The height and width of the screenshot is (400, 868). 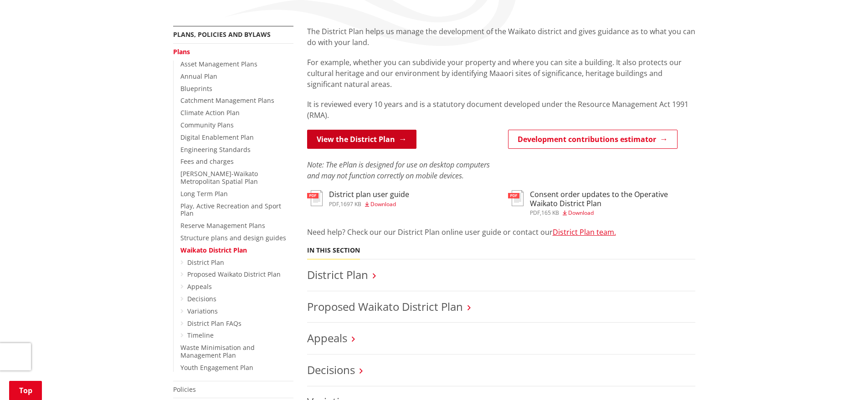 What do you see at coordinates (223, 226) in the screenshot?
I see `a: Reserve Management Plans` at bounding box center [223, 226].